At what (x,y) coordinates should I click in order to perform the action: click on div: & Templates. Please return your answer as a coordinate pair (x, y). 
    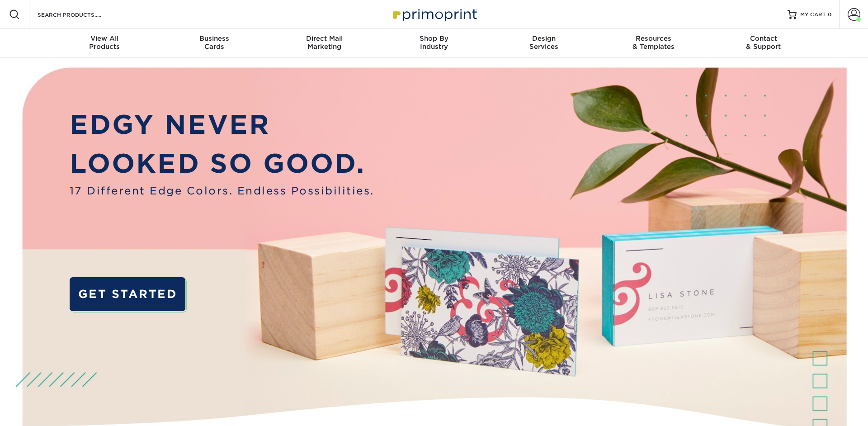
    Looking at the image, I should click on (653, 43).